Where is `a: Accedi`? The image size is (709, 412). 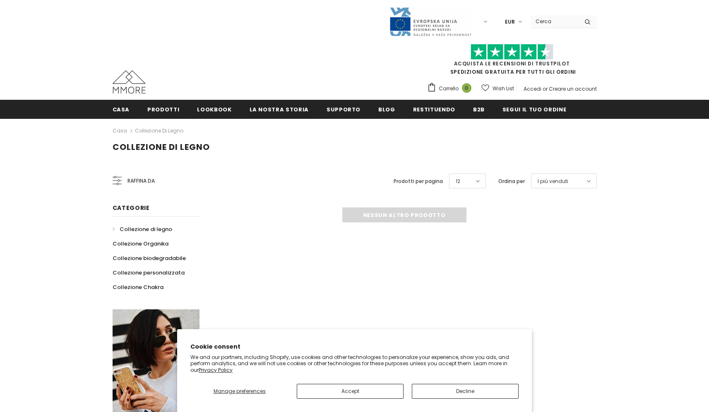
a: Accedi is located at coordinates (533, 89).